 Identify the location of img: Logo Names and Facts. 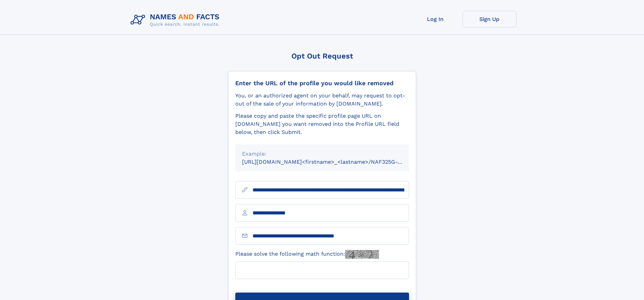
(177, 20).